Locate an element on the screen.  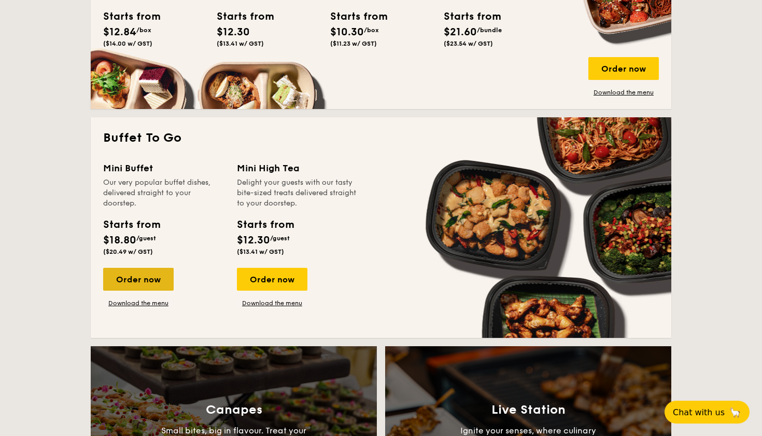
span: $21.60 is located at coordinates (460, 32).